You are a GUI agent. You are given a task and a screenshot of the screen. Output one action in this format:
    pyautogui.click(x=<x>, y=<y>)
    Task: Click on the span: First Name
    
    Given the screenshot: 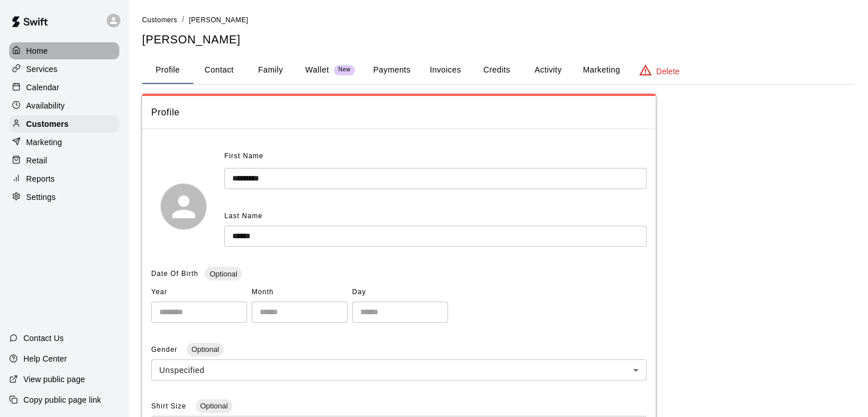 What is the action you would take?
    pyautogui.click(x=243, y=156)
    